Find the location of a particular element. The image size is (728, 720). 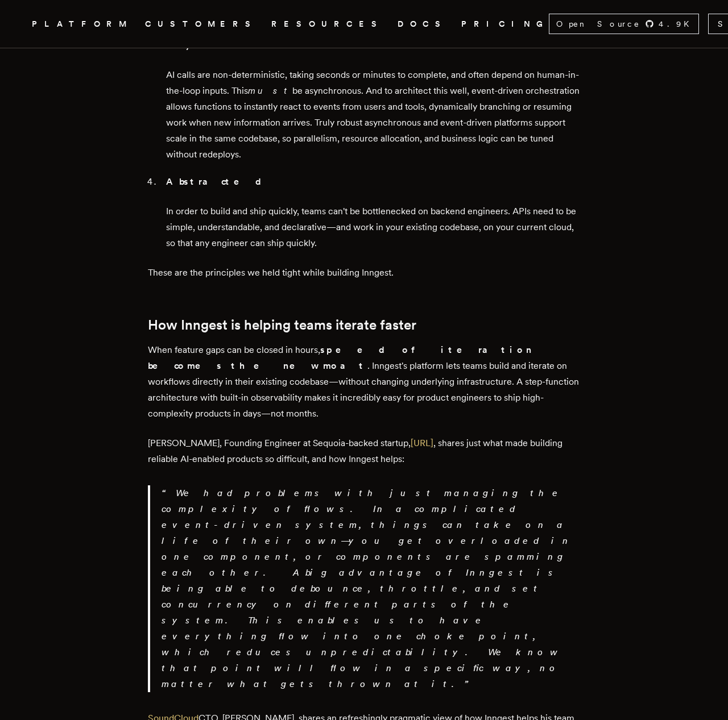

span: PLATFORM is located at coordinates (81, 24).